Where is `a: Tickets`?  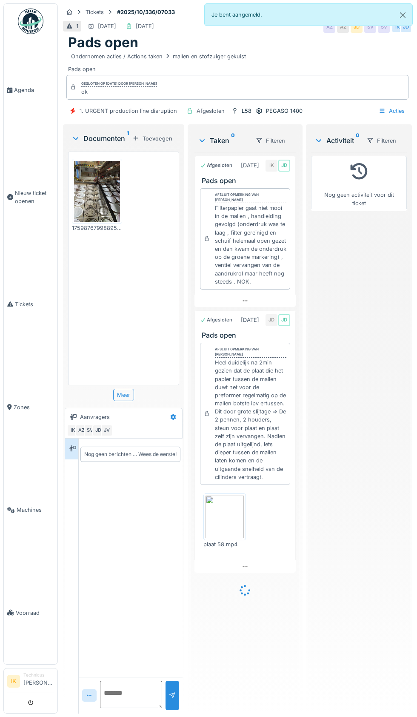 a: Tickets is located at coordinates (31, 304).